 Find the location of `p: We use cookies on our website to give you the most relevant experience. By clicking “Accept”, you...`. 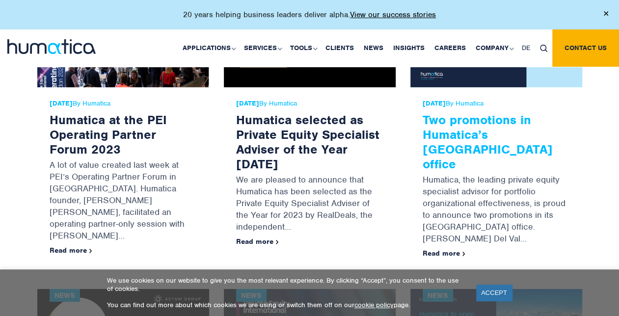

p: We use cookies on our website to give you the most relevant experience. By clicking “Accept”, you... is located at coordinates (285, 285).